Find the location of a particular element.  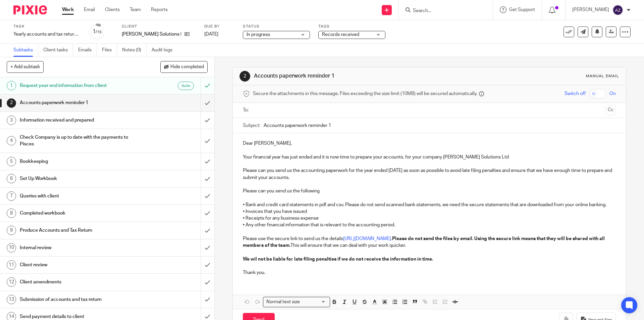

small: /15 is located at coordinates (98, 32).